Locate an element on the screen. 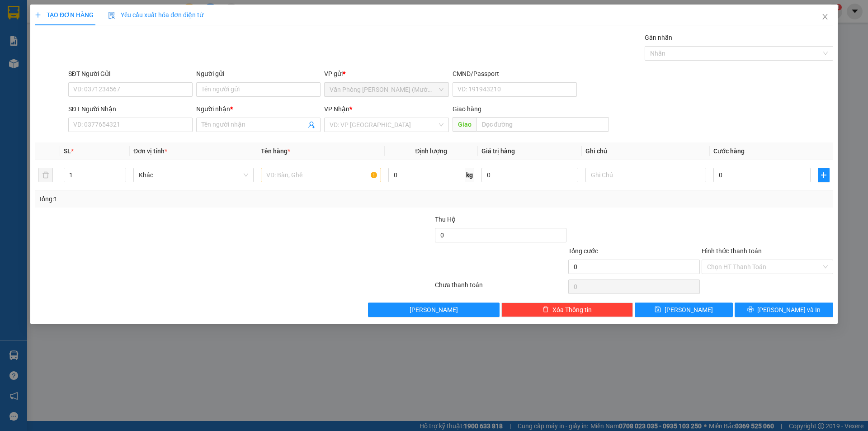 The width and height of the screenshot is (868, 431). span: kg is located at coordinates (470, 175).